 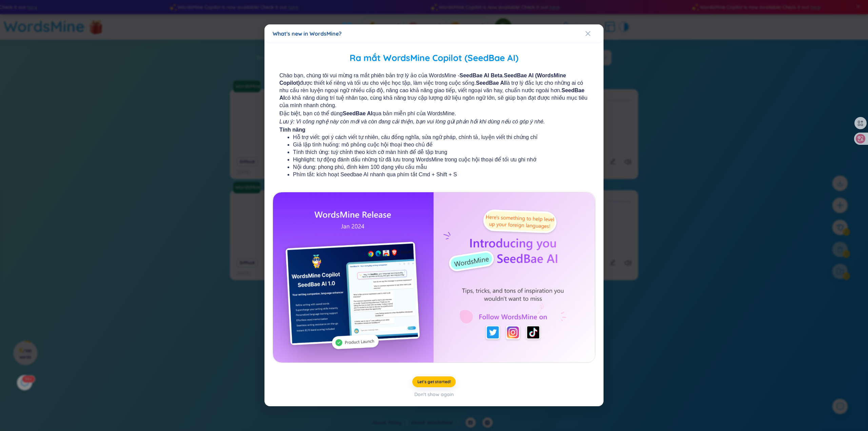 What do you see at coordinates (481, 76) in the screenshot?
I see `b: SeedBae AI Beta` at bounding box center [481, 76].